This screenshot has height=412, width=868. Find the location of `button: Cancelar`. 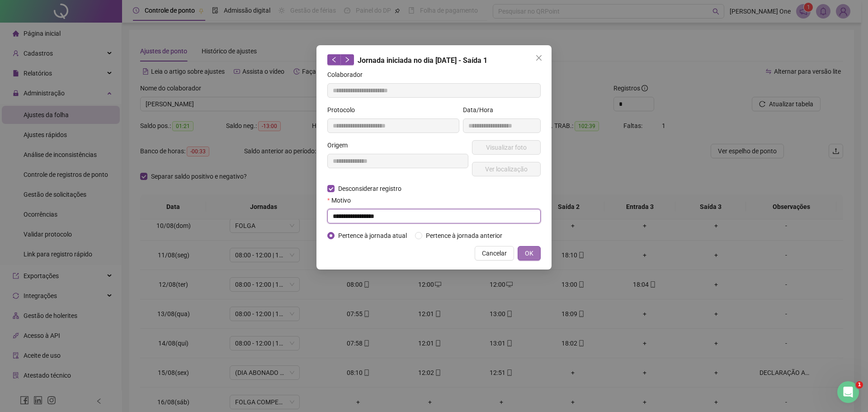

button: Cancelar is located at coordinates (494, 253).